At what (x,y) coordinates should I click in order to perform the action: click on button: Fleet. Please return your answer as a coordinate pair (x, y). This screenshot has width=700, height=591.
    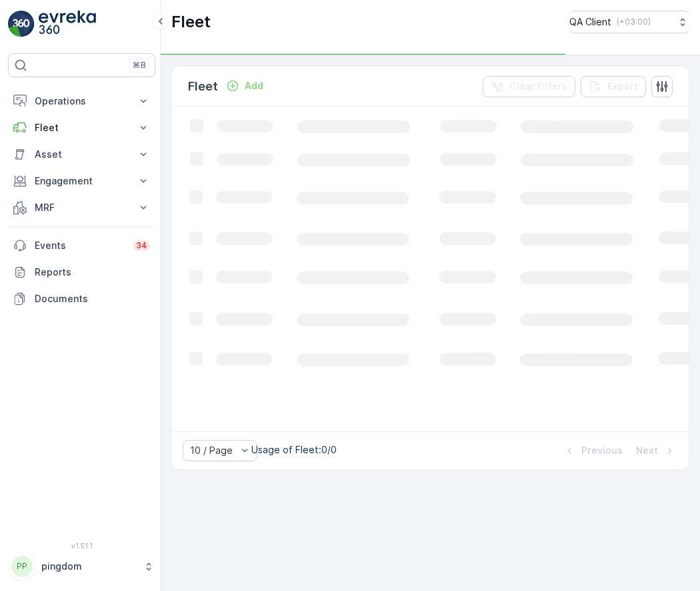
    Looking at the image, I should click on (82, 128).